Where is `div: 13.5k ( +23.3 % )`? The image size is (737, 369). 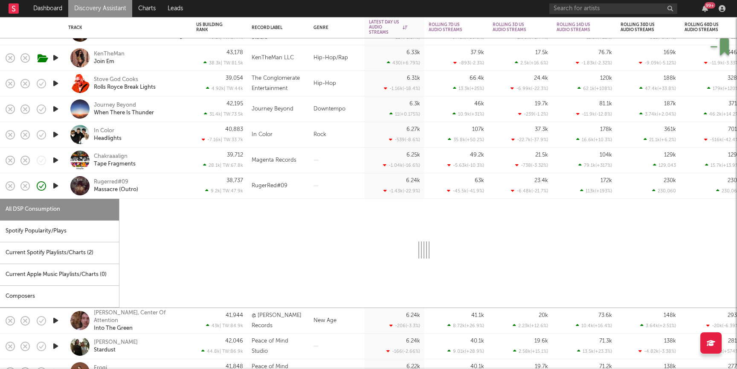 div: 13.5k ( +23.3 % ) is located at coordinates (595, 351).